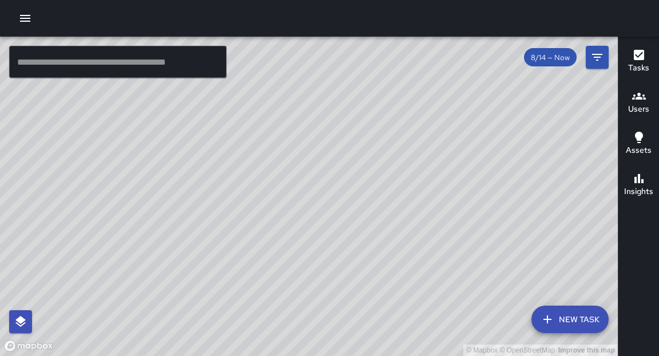  I want to click on button: Users, so click(639, 103).